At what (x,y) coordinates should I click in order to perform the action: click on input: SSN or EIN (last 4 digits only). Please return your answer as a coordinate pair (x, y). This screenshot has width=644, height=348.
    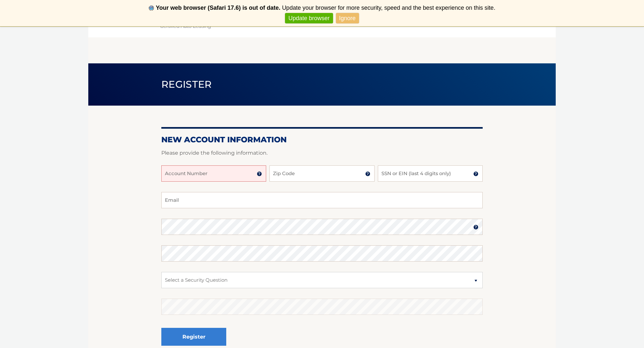
    Looking at the image, I should click on (430, 173).